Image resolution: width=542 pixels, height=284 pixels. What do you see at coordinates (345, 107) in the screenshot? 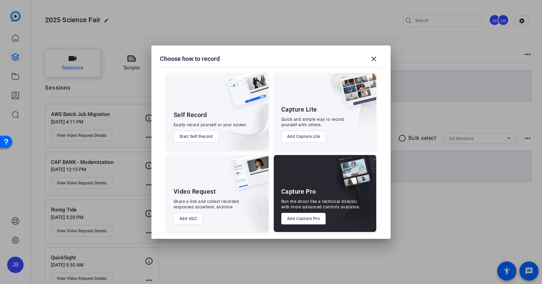
I see `img: embarkstudio-capture-lite.png` at bounding box center [345, 107].